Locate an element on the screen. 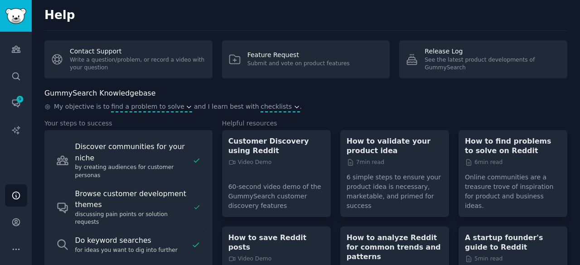 Image resolution: width=580 pixels, height=265 pixels. div: Do keyword searches is located at coordinates (132, 241).